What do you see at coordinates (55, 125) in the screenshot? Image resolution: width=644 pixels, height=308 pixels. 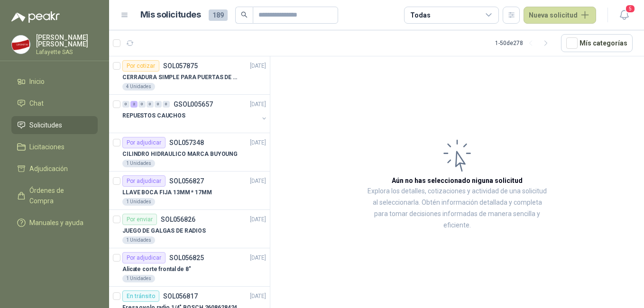 I see `a: Solicitudes` at bounding box center [55, 125].